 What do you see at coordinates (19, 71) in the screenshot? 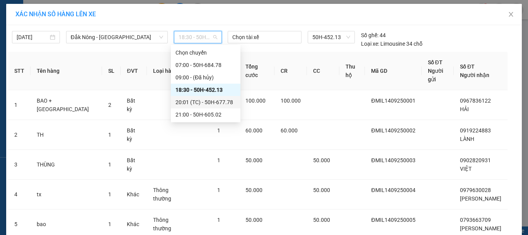
I see `th: STT` at bounding box center [19, 71].